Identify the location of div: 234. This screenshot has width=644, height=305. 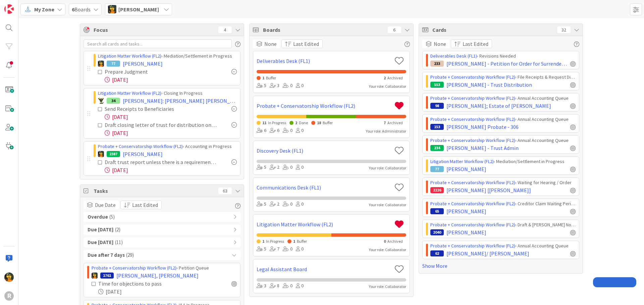
(437, 148).